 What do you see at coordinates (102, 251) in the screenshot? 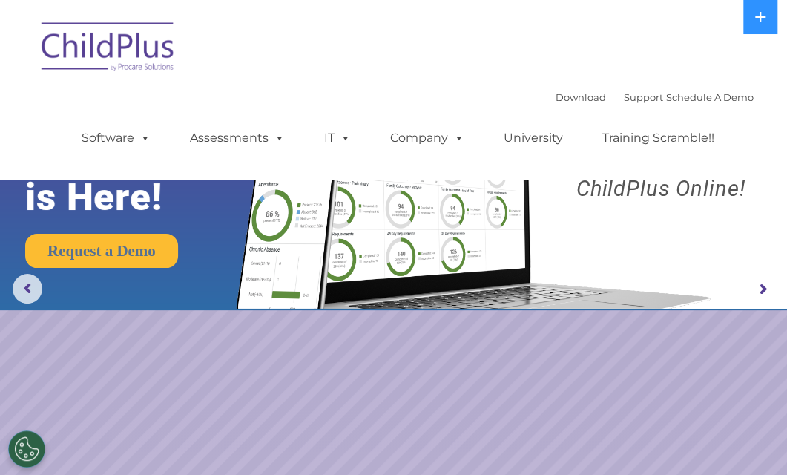
I see `a: Request a Demo` at bounding box center [102, 251].